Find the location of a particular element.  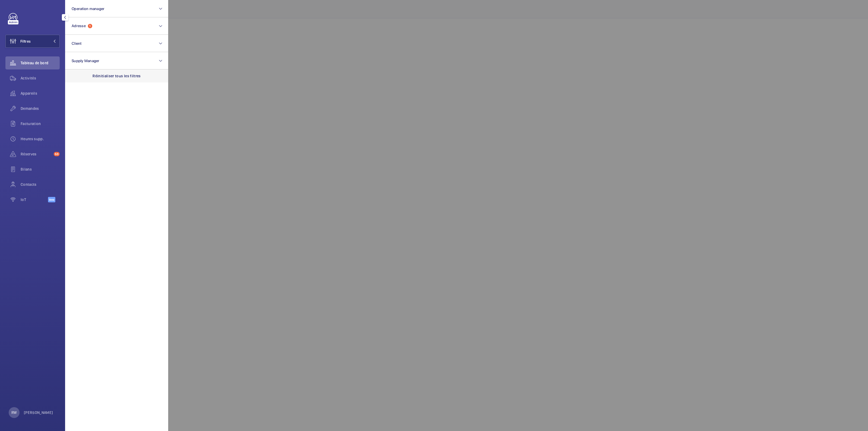

span: Réserves is located at coordinates (36, 154).